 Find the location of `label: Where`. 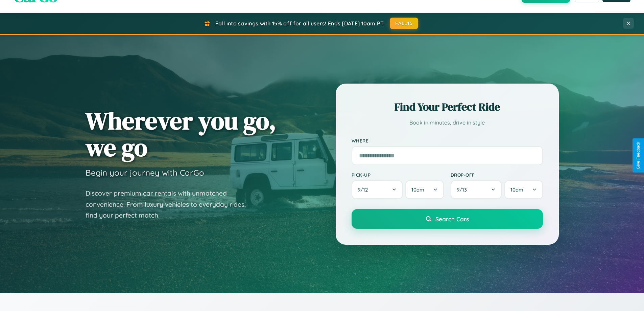

label: Where is located at coordinates (447, 140).